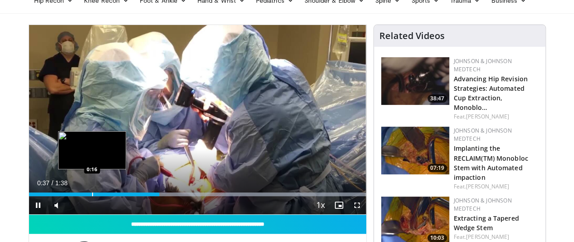 The width and height of the screenshot is (574, 242). I want to click on a: 38:47, so click(415, 81).